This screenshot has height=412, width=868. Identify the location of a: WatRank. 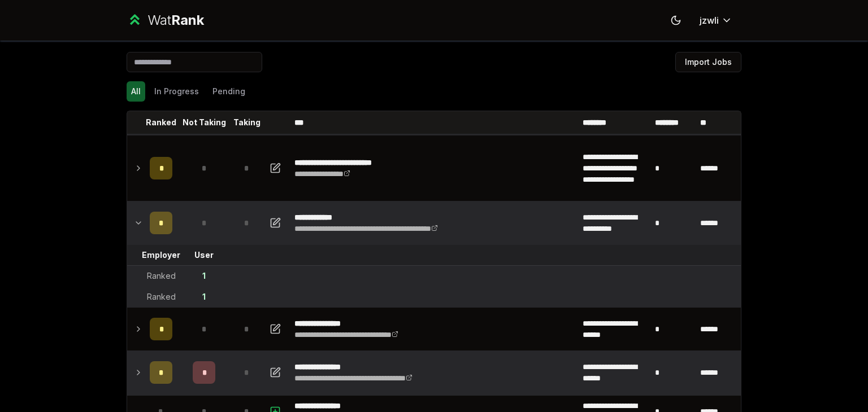
(165, 20).